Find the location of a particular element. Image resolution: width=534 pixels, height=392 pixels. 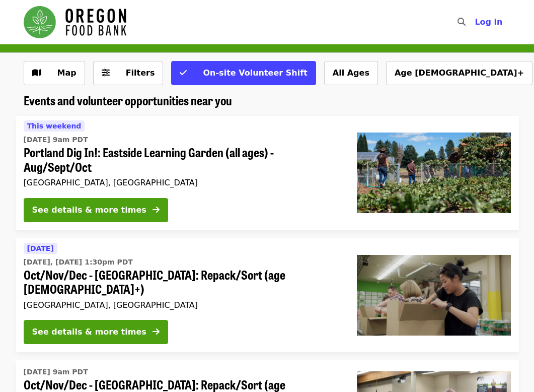

i: search icon is located at coordinates (462, 22).